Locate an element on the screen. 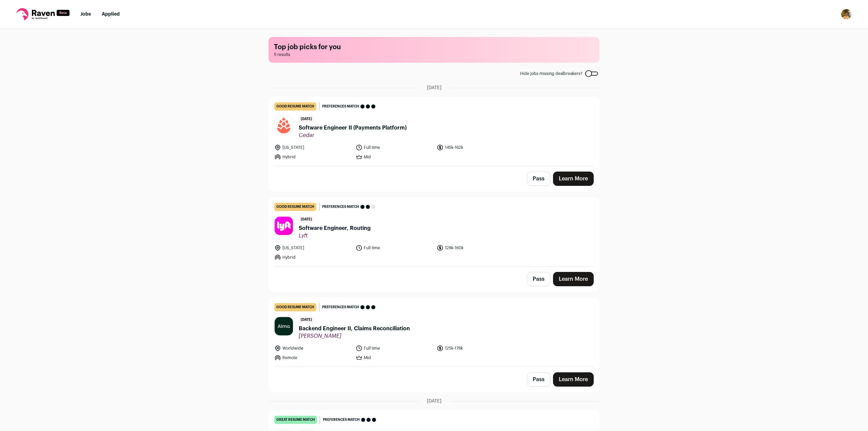 This screenshot has height=431, width=868. li: 125k-178k is located at coordinates (475, 348).